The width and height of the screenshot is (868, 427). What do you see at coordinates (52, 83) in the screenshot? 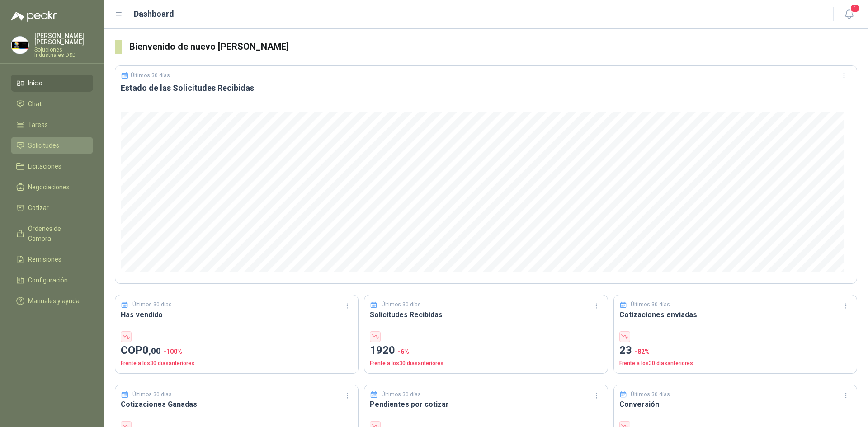
I see `a: Inicio` at bounding box center [52, 83].